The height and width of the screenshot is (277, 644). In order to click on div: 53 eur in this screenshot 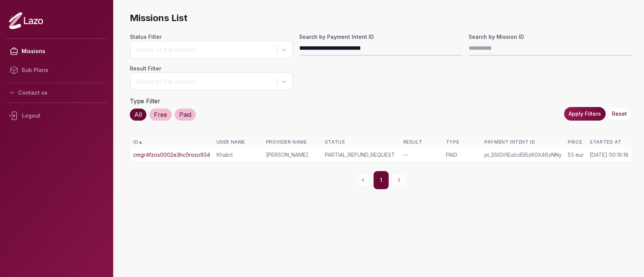, I will do `click(576, 155)`.